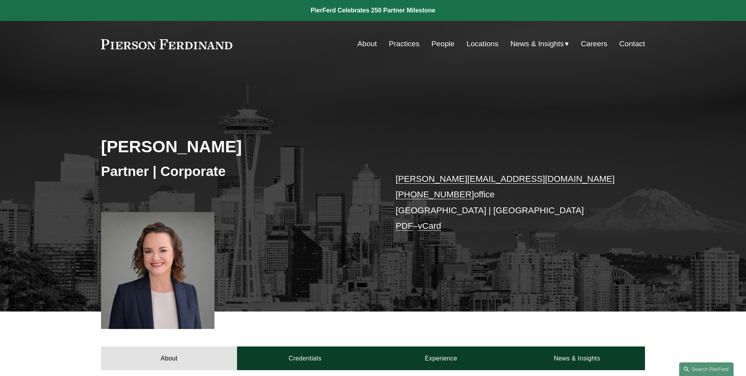 This screenshot has width=746, height=376. Describe the element at coordinates (430, 226) in the screenshot. I see `a: vCard` at that location.